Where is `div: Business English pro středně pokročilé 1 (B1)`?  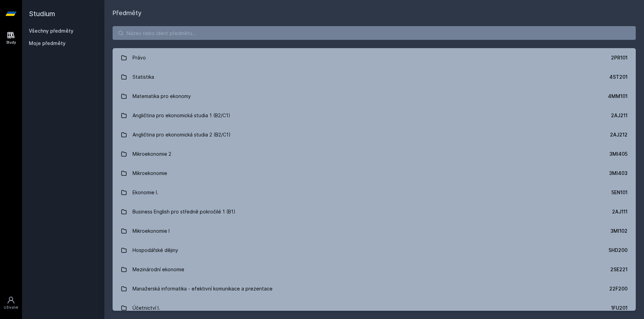 div: Business English pro středně pokročilé 1 (B1) is located at coordinates (184, 212).